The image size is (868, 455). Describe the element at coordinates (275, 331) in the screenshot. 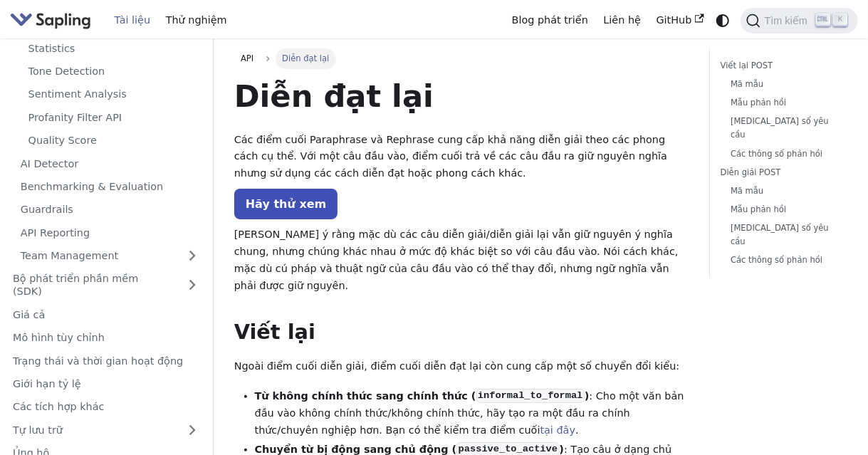

I see `font: Viết lại` at that location.